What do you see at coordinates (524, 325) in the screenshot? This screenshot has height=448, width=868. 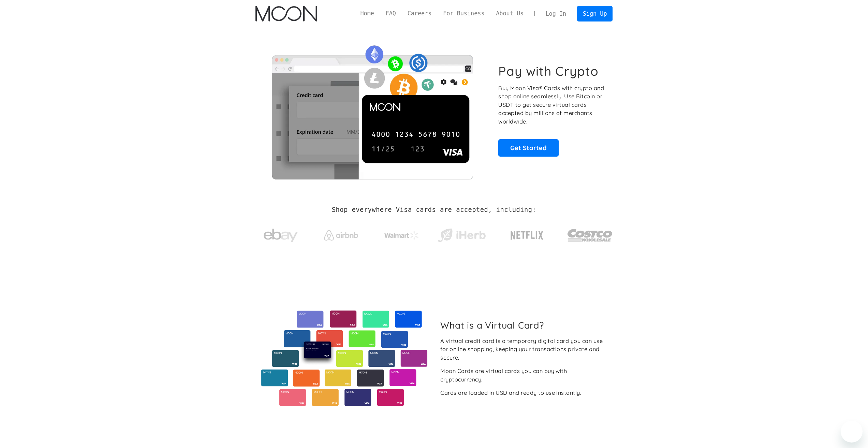 I see `h2: What is a Virtual Card?` at bounding box center [524, 325].